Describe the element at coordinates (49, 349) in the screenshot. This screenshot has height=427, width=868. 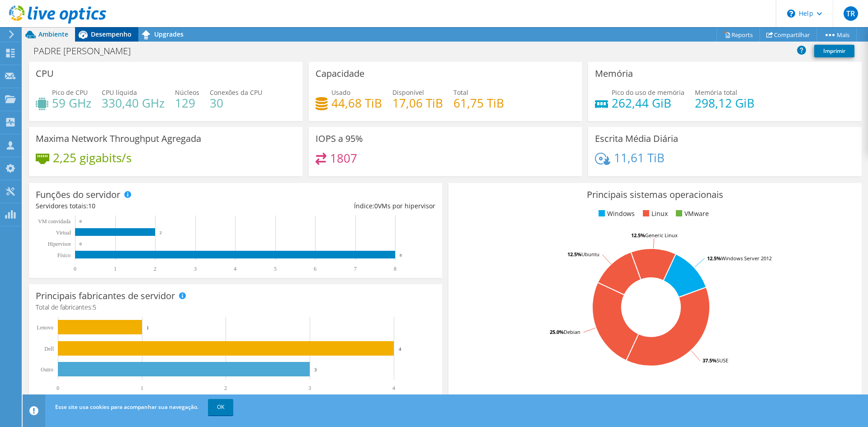
I see `text: Dell` at that location.